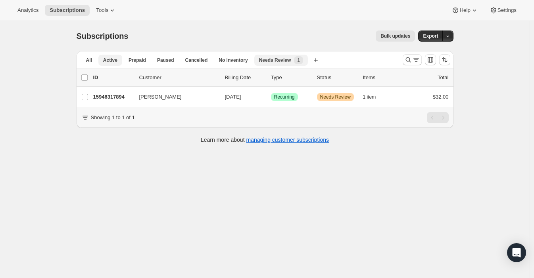  Describe the element at coordinates (28, 10) in the screenshot. I see `button: Analytics` at that location.